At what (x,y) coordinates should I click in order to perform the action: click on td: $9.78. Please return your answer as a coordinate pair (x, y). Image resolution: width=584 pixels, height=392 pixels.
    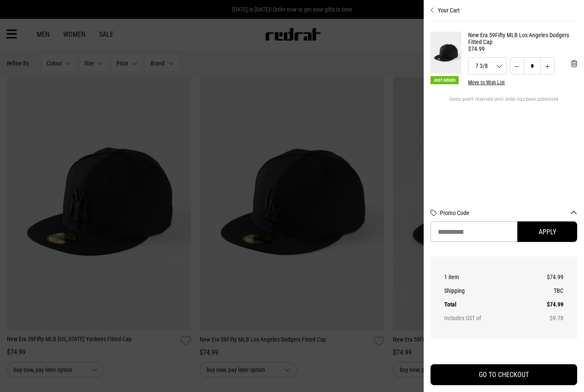
    Looking at the image, I should click on (545, 318).